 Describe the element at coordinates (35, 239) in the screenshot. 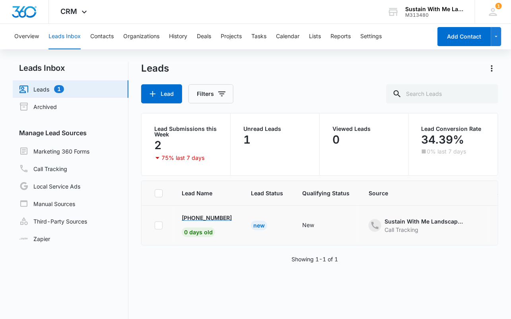

I see `a: Zapier` at that location.